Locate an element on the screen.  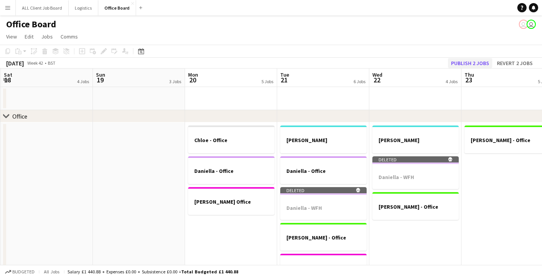
button: Office Board is located at coordinates (117, 8).